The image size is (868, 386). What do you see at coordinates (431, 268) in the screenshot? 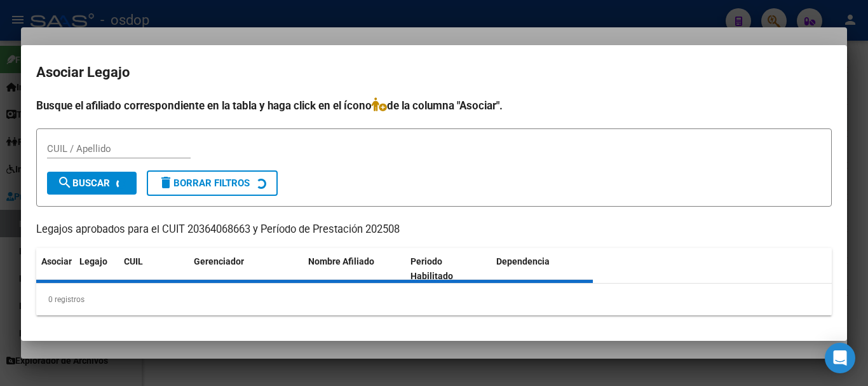
I see `span: Periodo Habilitado` at bounding box center [431, 268].